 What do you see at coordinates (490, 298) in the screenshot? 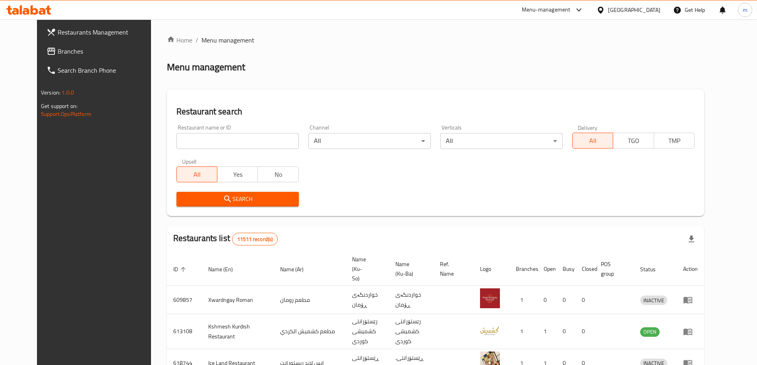
I see `img: Xwardngay Roman` at bounding box center [490, 298].